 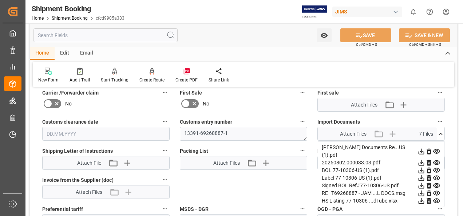 I want to click on button: Help Center, so click(x=429, y=12).